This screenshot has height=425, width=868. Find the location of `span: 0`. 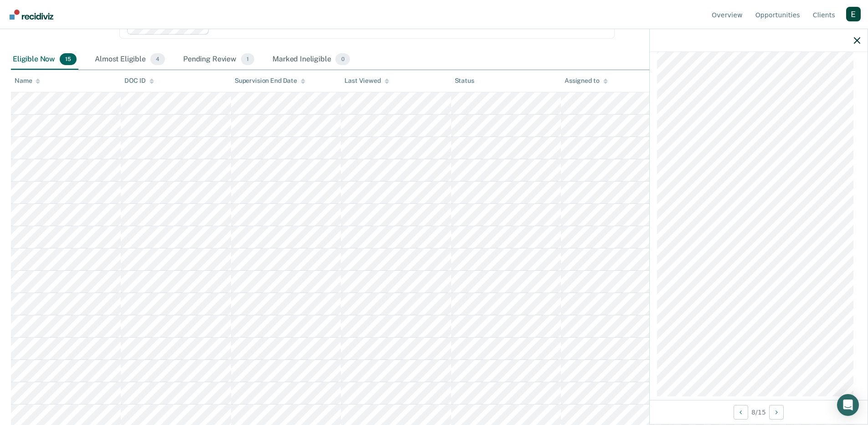

span: 0 is located at coordinates (342, 59).